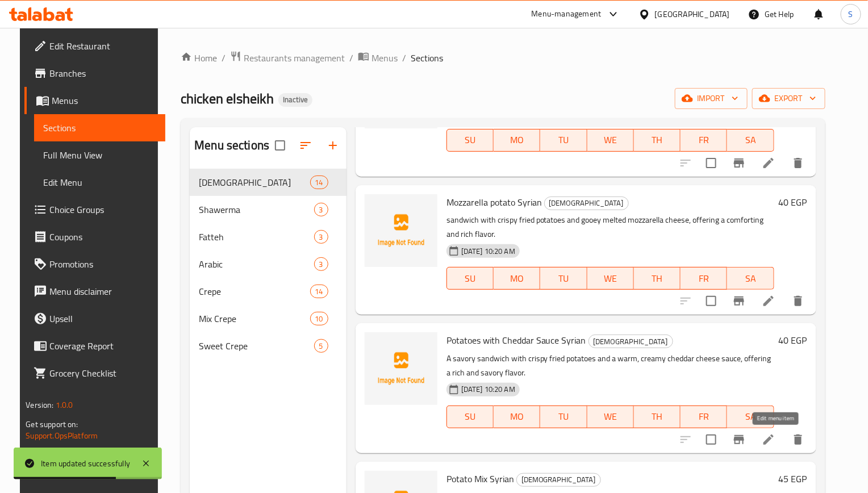 The image size is (868, 493). What do you see at coordinates (99, 155) in the screenshot?
I see `a: Full Menu View` at bounding box center [99, 155].